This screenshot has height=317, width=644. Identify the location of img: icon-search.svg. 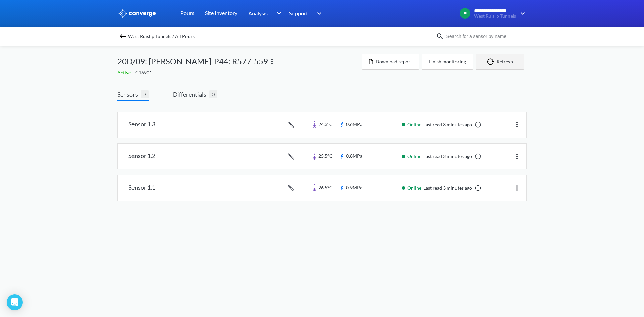
(440, 36).